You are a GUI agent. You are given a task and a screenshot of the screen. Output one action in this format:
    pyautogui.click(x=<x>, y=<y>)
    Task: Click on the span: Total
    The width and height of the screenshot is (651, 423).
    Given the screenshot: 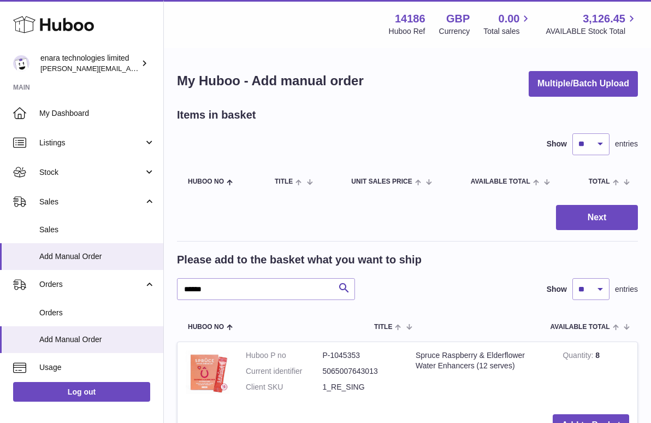 What is the action you would take?
    pyautogui.click(x=599, y=181)
    